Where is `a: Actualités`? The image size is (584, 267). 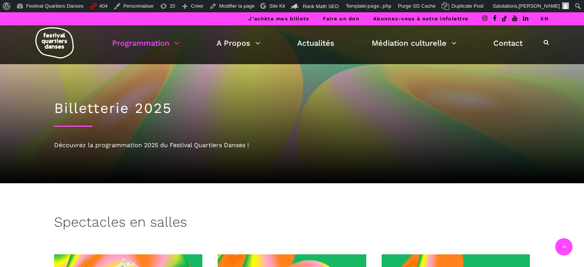
a: Actualités is located at coordinates (316, 43).